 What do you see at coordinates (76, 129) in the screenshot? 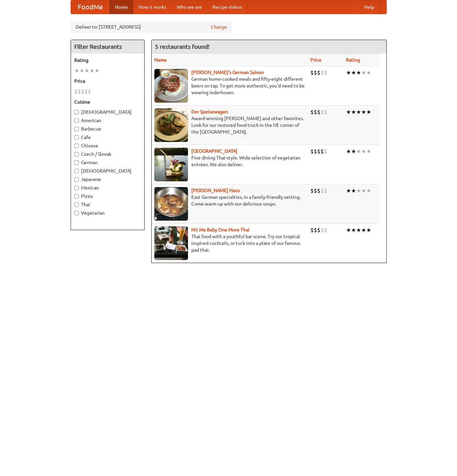
I see `input: Barbecue` at bounding box center [76, 129].